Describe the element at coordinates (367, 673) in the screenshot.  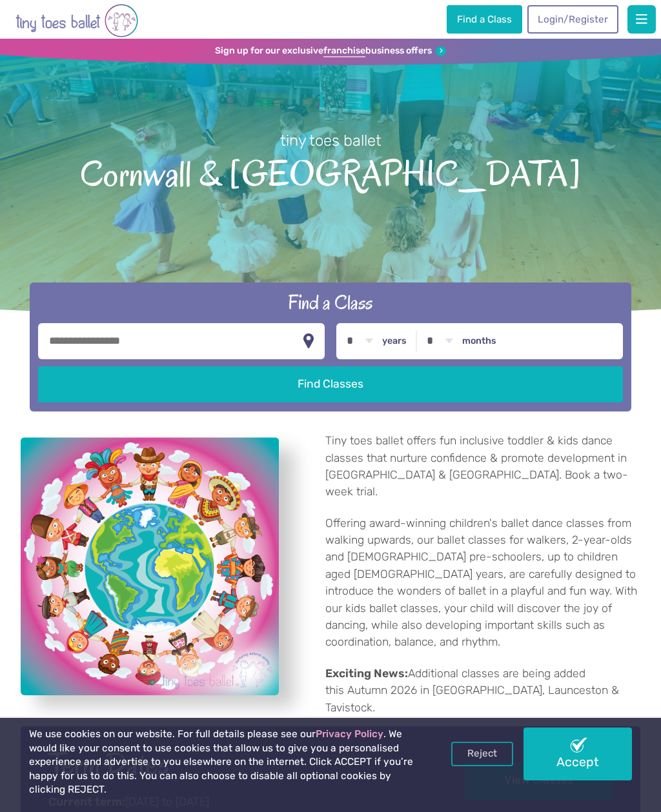
I see `strong: Exciting News:` at that location.